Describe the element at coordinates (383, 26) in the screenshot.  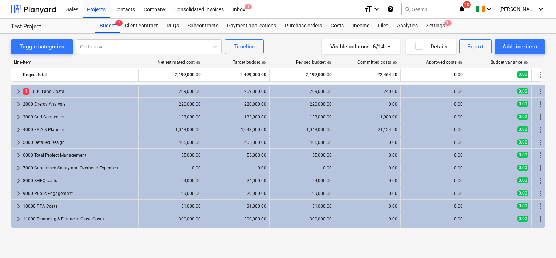
I see `a: Files` at that location.